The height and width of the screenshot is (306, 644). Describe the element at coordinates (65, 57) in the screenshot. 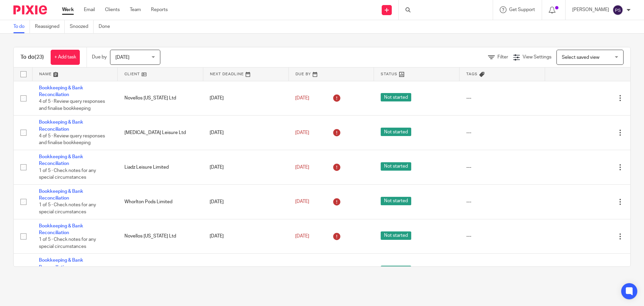

I see `a: + Add task` at that location.